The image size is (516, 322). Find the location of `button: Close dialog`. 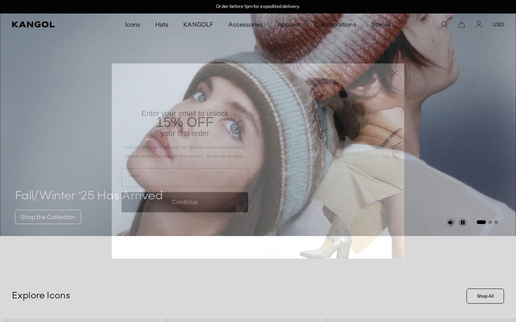

button: Close dialog is located at coordinates (394, 73).